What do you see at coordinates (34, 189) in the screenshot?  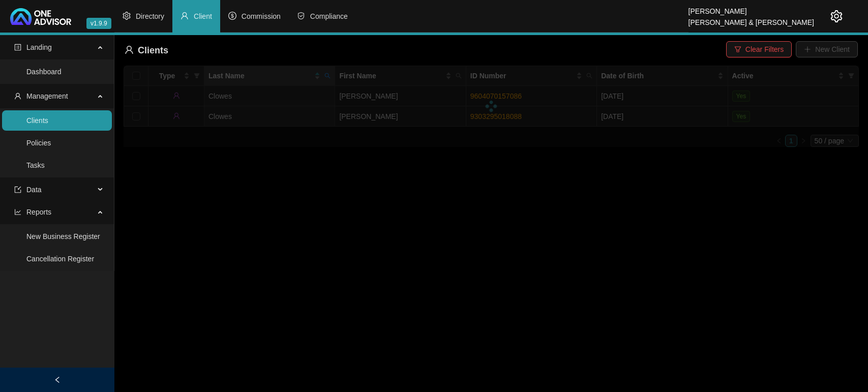 I see `span: Data` at bounding box center [34, 189].